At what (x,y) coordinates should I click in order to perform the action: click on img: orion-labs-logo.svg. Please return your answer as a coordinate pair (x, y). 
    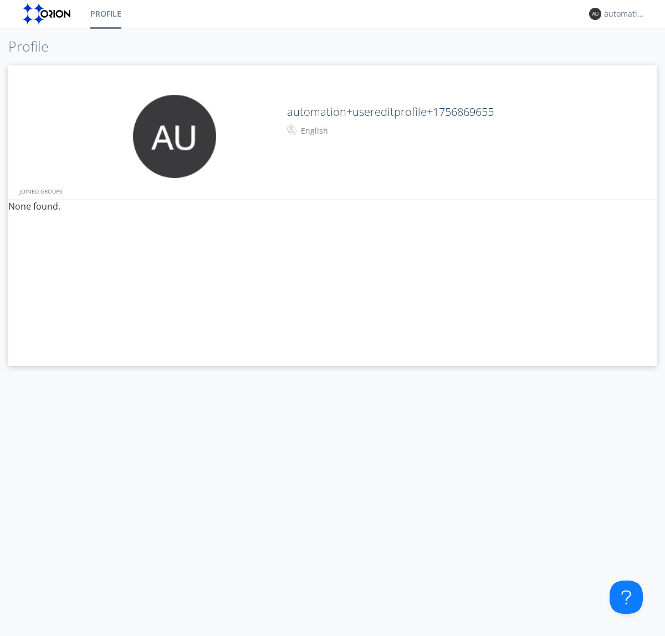
    Looking at the image, I should click on (48, 14).